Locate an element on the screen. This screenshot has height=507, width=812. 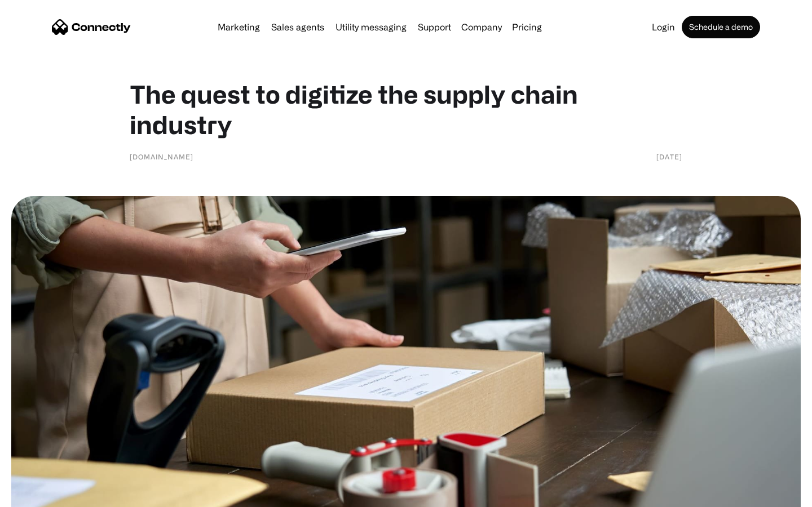
aside: Language selected: English is located at coordinates (40, 496).